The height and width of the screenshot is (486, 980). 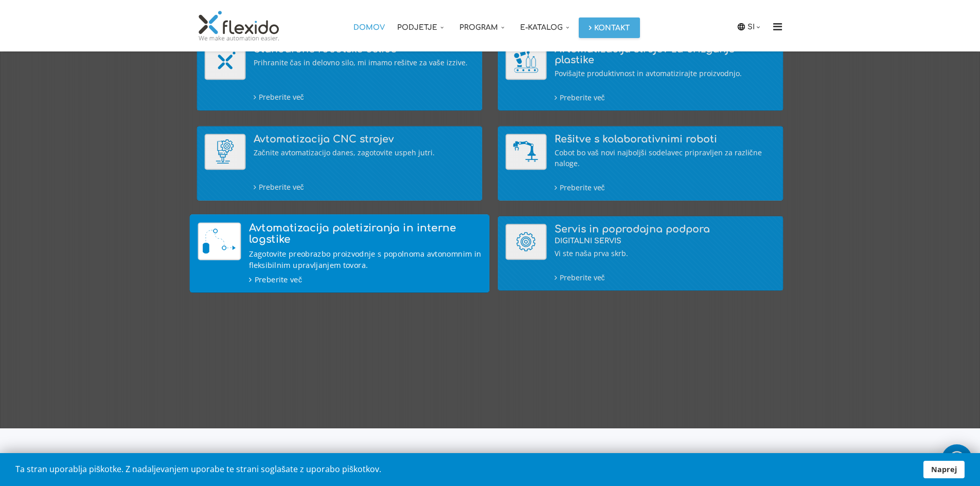 I want to click on span: DIGITALNI SERVIS, so click(x=588, y=240).